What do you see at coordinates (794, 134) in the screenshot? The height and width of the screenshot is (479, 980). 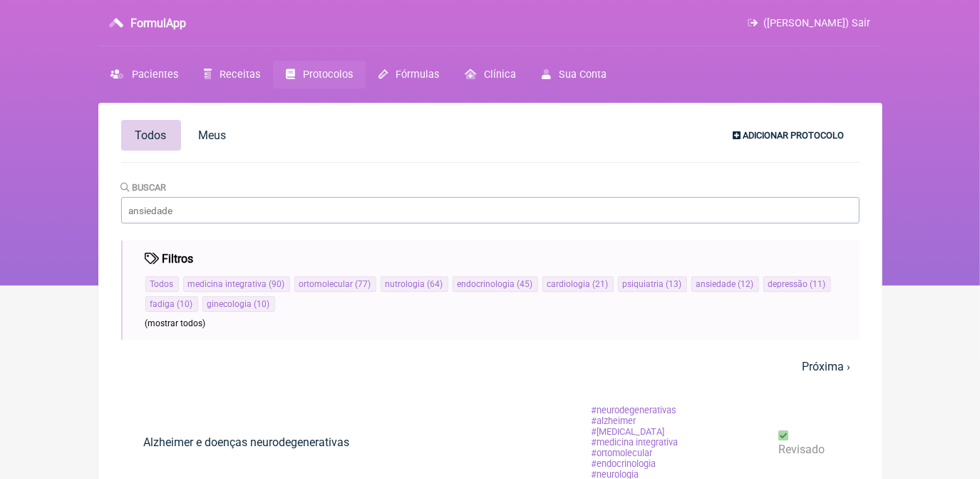 I see `span: Adicionar Protocolo` at bounding box center [794, 134].